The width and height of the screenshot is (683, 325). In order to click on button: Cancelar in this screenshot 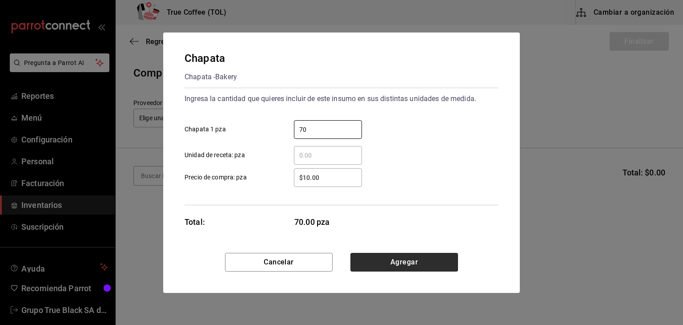, I will do `click(279, 262)`.